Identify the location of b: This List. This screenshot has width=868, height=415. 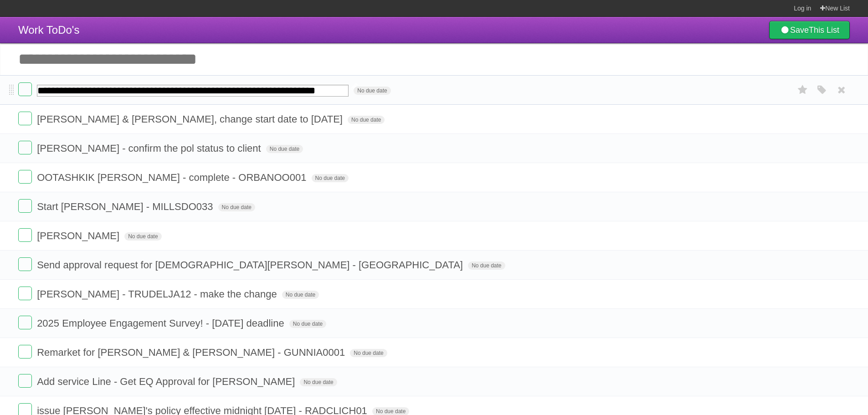
(824, 30).